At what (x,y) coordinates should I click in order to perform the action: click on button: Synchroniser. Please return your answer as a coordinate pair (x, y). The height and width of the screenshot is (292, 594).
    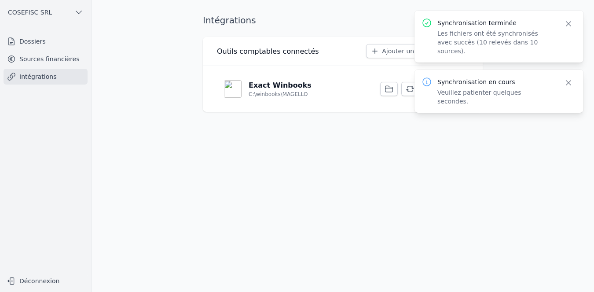
    Looking at the image, I should click on (431, 89).